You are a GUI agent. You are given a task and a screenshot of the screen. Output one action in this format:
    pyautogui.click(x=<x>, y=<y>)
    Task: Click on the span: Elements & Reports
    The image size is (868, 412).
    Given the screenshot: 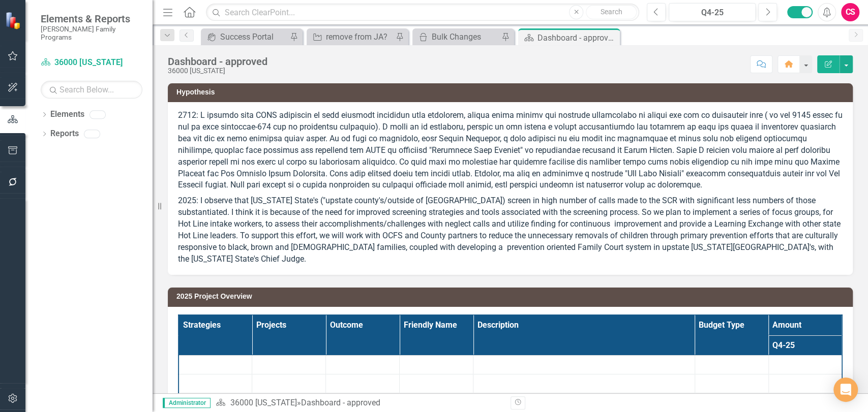 What is the action you would take?
    pyautogui.click(x=91, y=19)
    